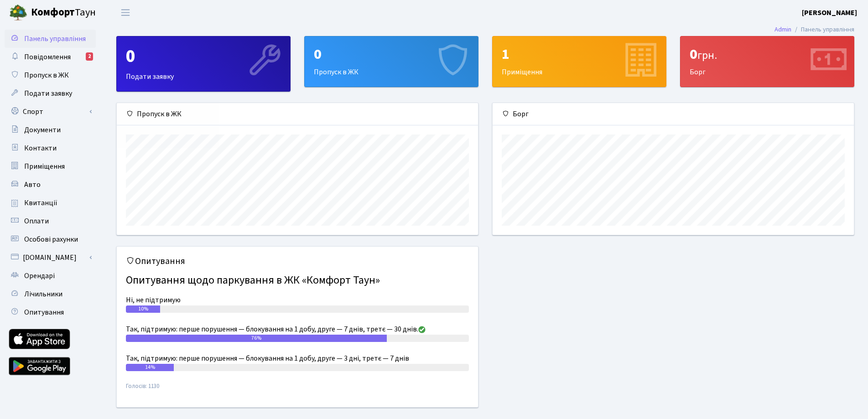 Image resolution: width=868 pixels, height=419 pixels. What do you see at coordinates (48, 93) in the screenshot?
I see `span: Подати заявку` at bounding box center [48, 93].